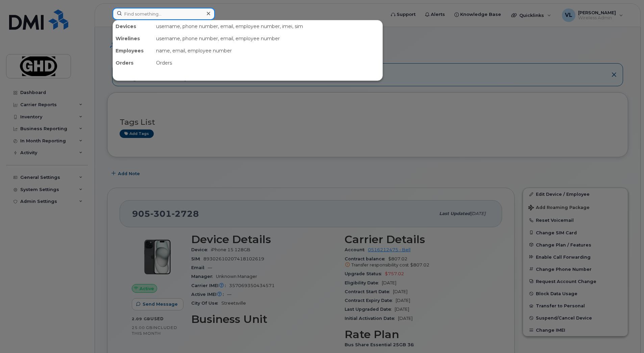 This screenshot has width=644, height=353. Describe the element at coordinates (133, 51) in the screenshot. I see `div: Employees` at that location.